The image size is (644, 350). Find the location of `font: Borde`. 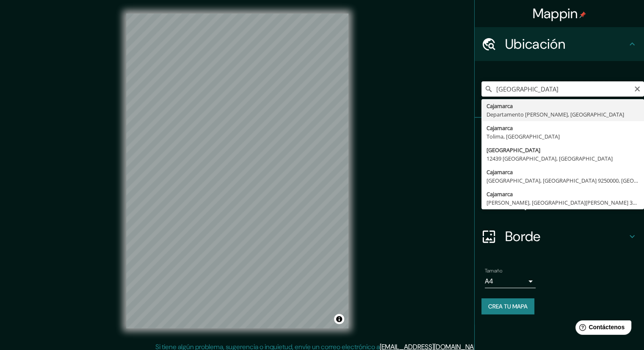

font: Borde is located at coordinates (523, 237).